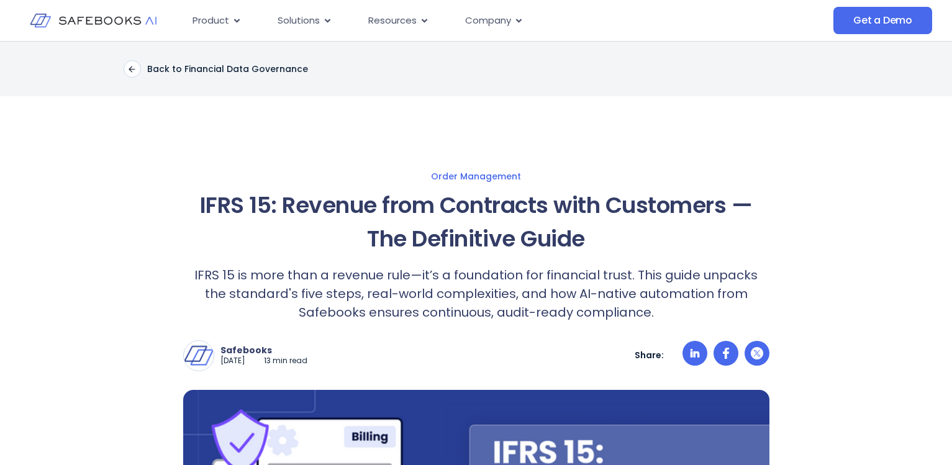 The image size is (952, 465). Describe the element at coordinates (286, 361) in the screenshot. I see `p: 13 min read` at that location.